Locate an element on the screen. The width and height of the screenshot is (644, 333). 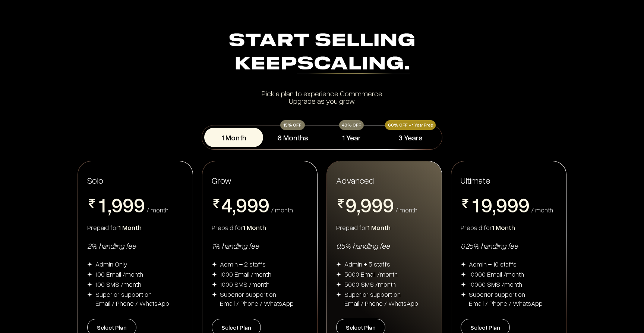
button: 1 Year is located at coordinates (351, 137).